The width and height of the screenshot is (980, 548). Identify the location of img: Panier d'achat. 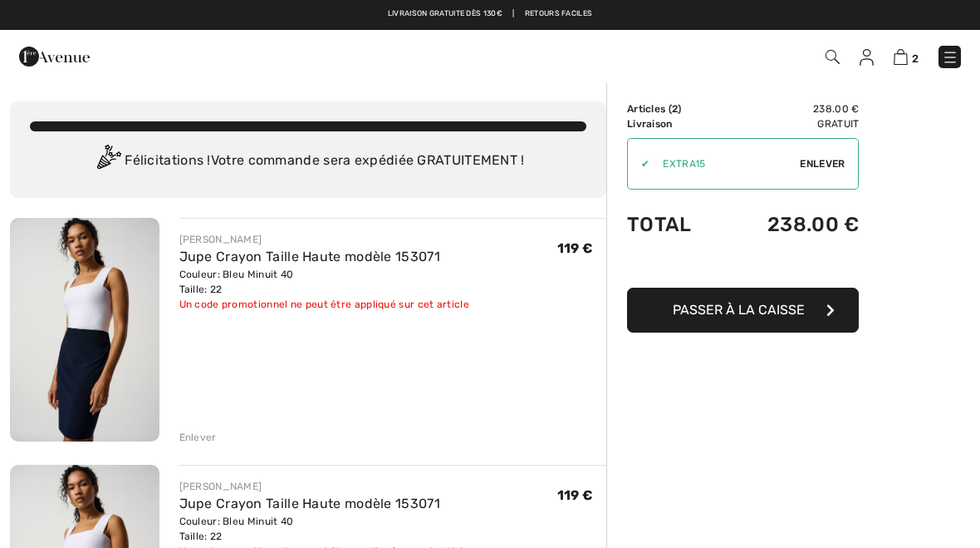
(900, 56).